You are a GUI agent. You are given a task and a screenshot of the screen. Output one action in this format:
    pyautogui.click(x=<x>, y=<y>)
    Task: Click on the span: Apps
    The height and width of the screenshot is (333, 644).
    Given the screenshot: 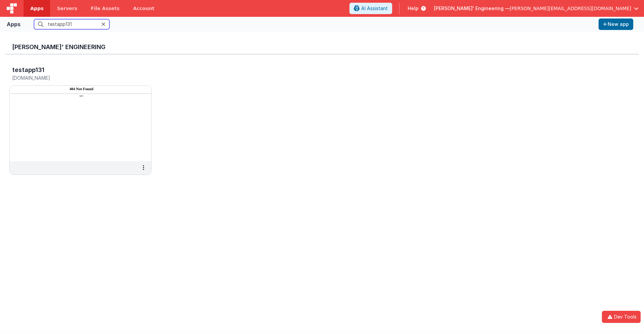 What is the action you would take?
    pyautogui.click(x=37, y=9)
    